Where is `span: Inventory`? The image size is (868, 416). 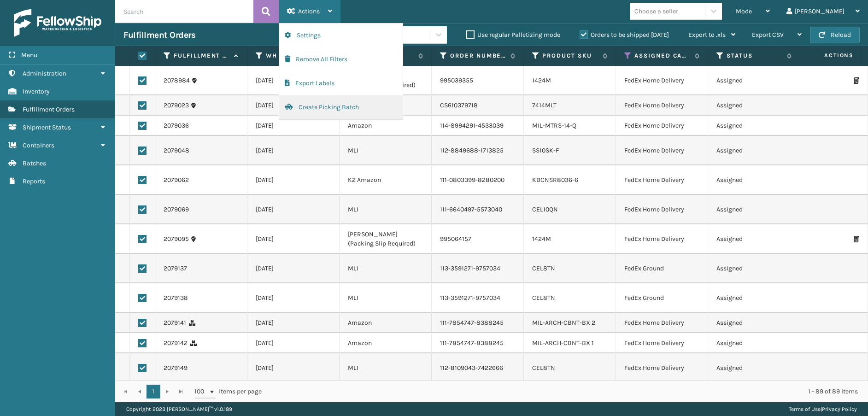 span: Inventory is located at coordinates (36, 91).